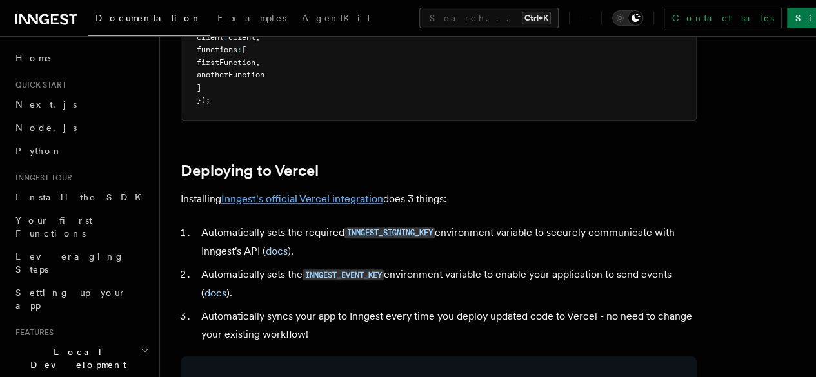 This screenshot has width=816, height=377. Describe the element at coordinates (336, 19) in the screenshot. I see `a: AgentKit` at that location.